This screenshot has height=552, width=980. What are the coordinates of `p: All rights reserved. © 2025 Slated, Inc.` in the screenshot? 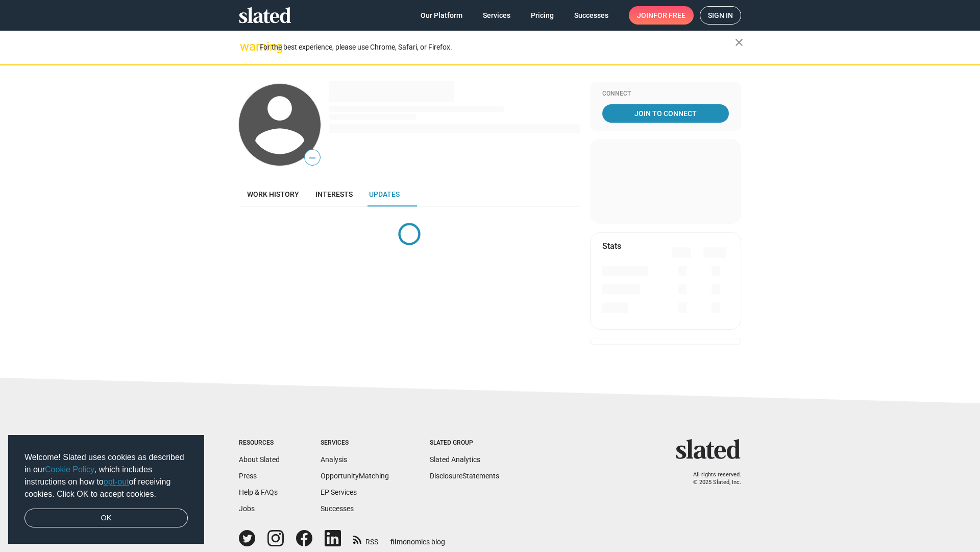 It's located at (712, 478).